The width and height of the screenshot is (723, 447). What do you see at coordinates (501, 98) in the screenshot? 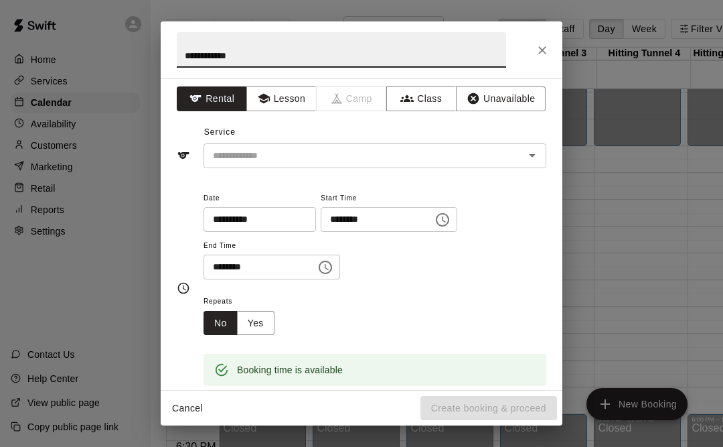
I see `button: Unavailable` at bounding box center [501, 98].